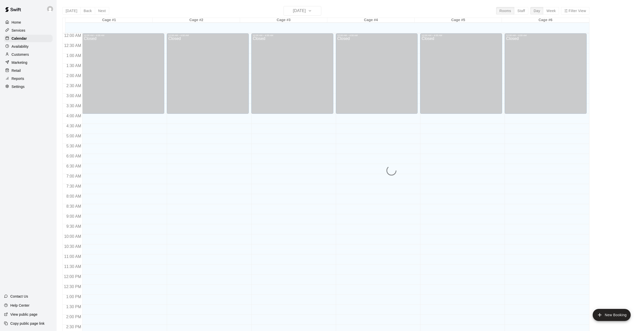  Describe the element at coordinates (28, 22) in the screenshot. I see `div: Home` at that location.